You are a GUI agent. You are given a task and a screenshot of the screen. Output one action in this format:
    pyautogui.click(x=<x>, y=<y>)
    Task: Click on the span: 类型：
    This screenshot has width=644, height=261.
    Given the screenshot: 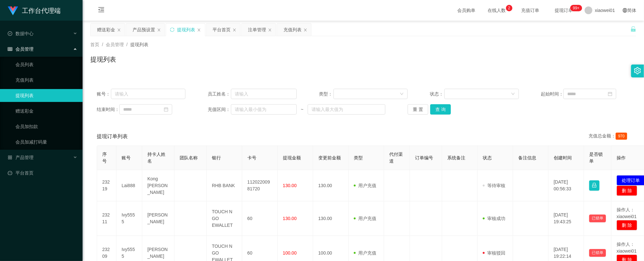 What is the action you would take?
    pyautogui.click(x=326, y=94)
    